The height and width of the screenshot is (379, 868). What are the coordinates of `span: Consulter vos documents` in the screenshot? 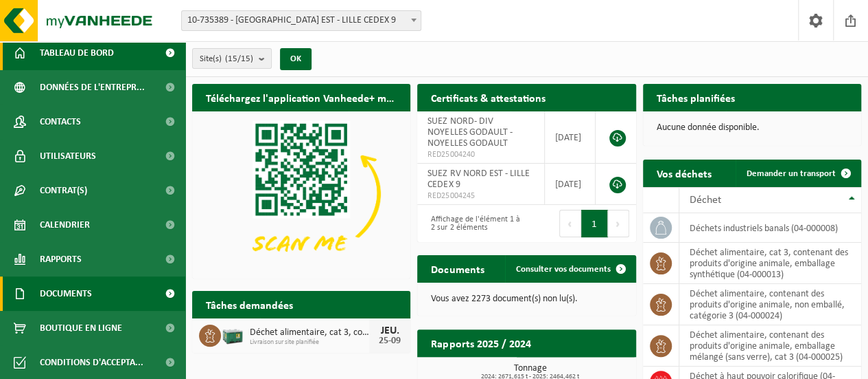 It's located at (564, 268).